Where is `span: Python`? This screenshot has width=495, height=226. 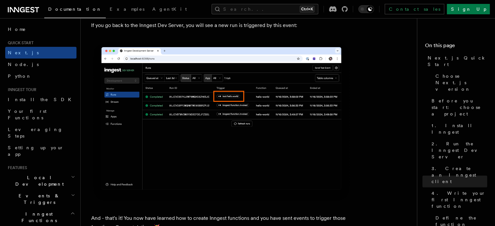
span: Python is located at coordinates (20, 76).